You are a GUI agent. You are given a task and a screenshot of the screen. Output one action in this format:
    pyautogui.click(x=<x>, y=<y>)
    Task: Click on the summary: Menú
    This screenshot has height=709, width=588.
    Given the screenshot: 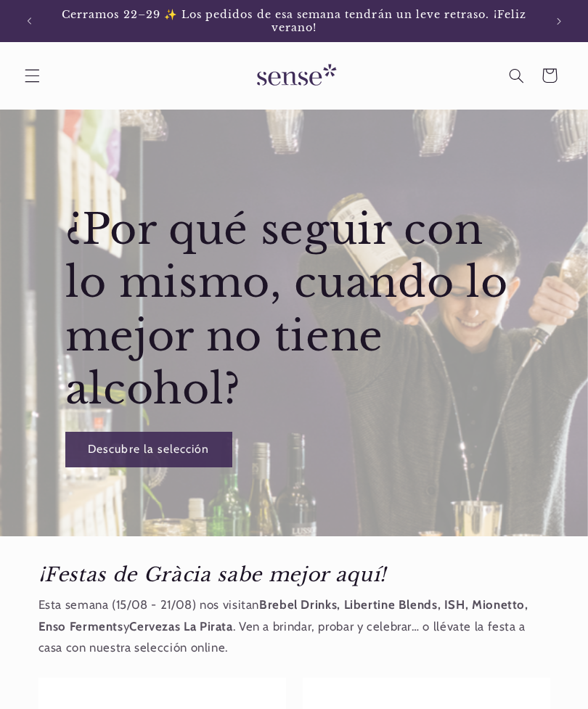 What is the action you would take?
    pyautogui.click(x=32, y=76)
    